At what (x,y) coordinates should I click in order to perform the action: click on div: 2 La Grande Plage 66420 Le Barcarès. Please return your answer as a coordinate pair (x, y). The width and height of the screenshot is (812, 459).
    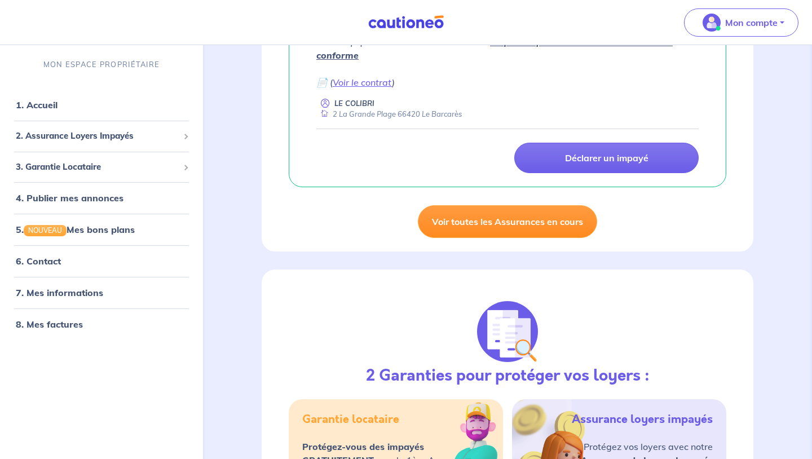
    Looking at the image, I should click on (389, 114).